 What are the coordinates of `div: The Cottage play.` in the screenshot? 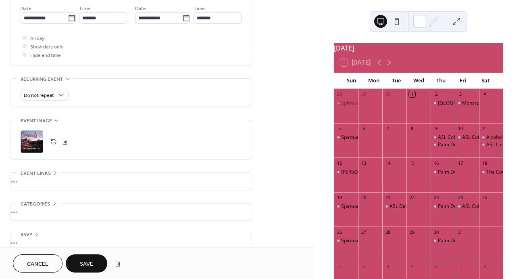 It's located at (491, 172).